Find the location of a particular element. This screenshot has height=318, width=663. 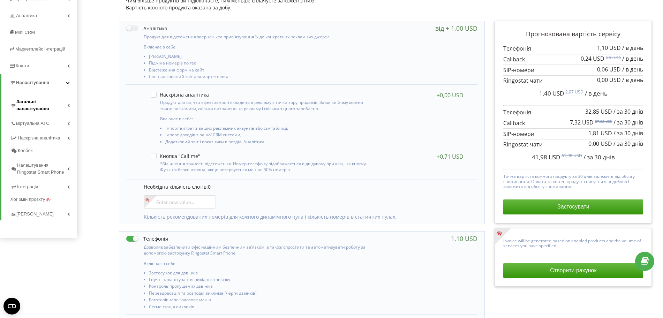

p: Продукт для відстеження звернень та прив'язування їх до конкретних рекламних джерел. is located at coordinates (258, 37).